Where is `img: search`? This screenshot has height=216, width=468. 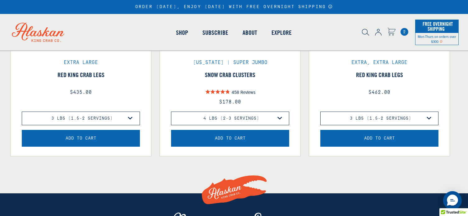
img: search is located at coordinates (366, 32).